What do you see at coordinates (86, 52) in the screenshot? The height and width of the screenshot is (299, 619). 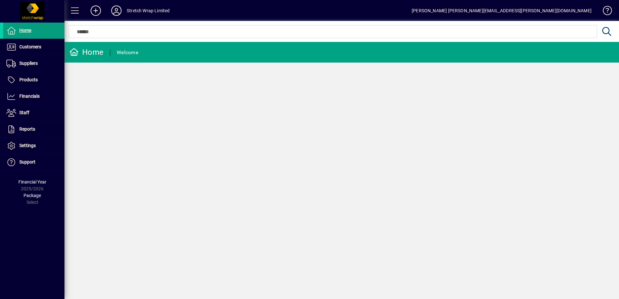 I see `div: Home` at bounding box center [86, 52].